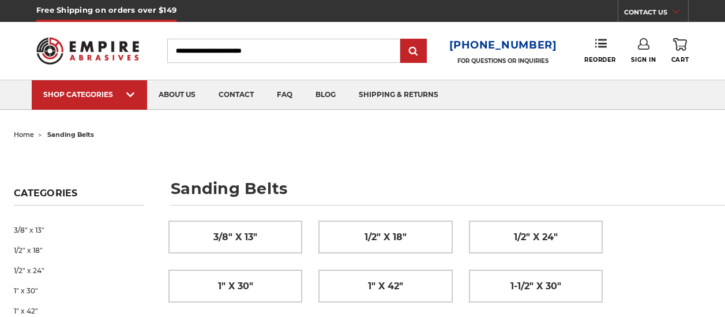 The height and width of the screenshot is (317, 725). What do you see at coordinates (385, 285) in the screenshot?
I see `a: 1" x 42"` at bounding box center [385, 285].